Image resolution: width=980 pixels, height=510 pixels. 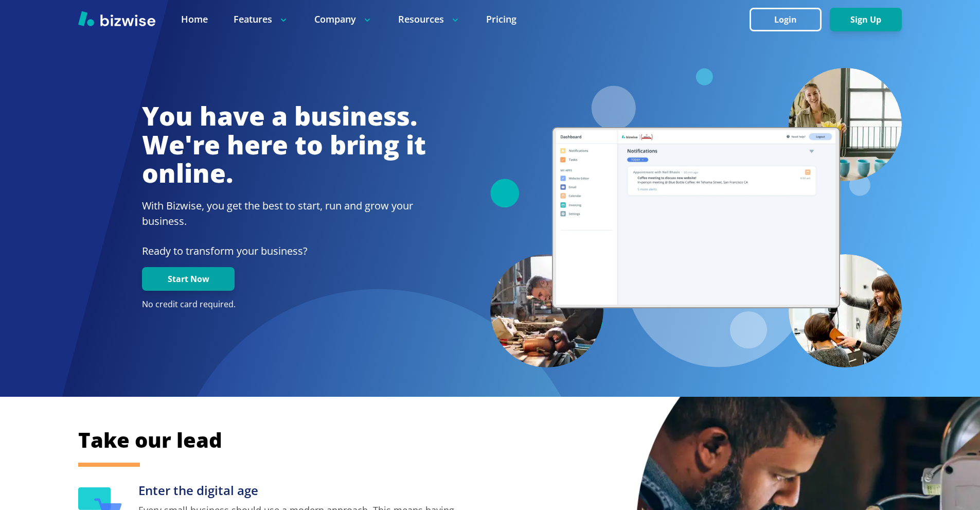 I want to click on a: Sign Up, so click(x=866, y=20).